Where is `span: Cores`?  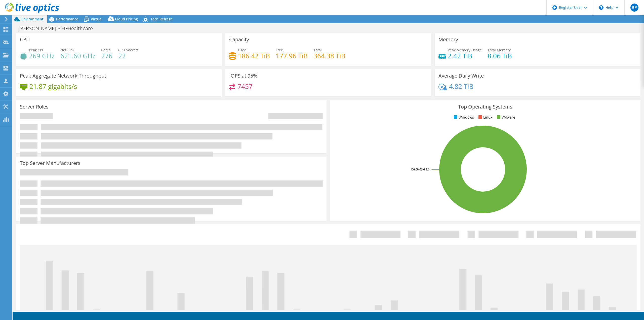
span: Cores is located at coordinates (106, 50).